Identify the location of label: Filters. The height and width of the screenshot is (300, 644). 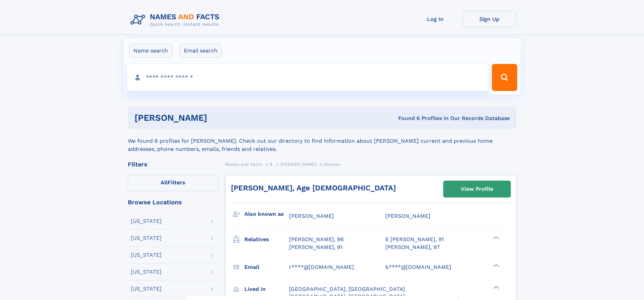
(173, 183).